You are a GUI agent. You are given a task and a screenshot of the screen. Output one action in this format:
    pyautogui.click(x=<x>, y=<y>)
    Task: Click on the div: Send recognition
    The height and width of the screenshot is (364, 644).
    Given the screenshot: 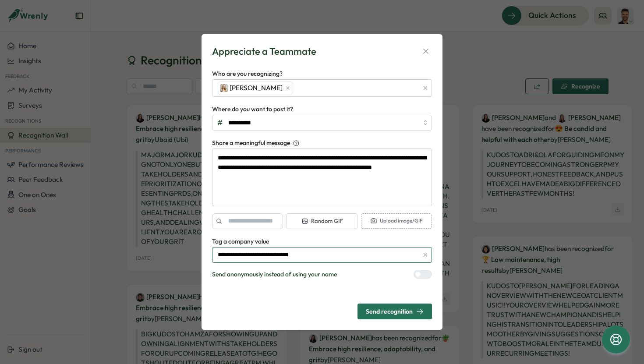 What is the action you would take?
    pyautogui.click(x=395, y=311)
    